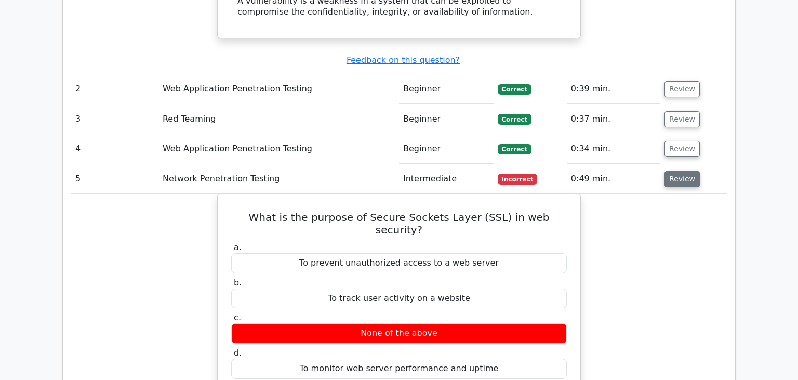 Image resolution: width=798 pixels, height=380 pixels. What do you see at coordinates (237, 282) in the screenshot?
I see `span: b.` at bounding box center [237, 282].